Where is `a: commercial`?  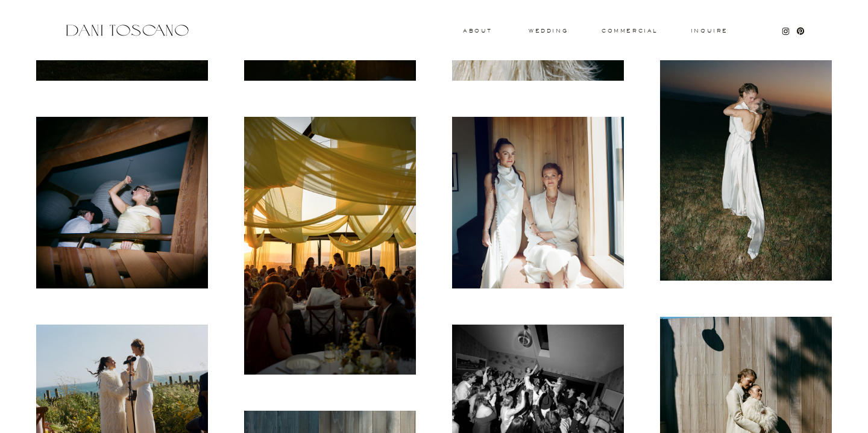
a: commercial is located at coordinates (629, 30).